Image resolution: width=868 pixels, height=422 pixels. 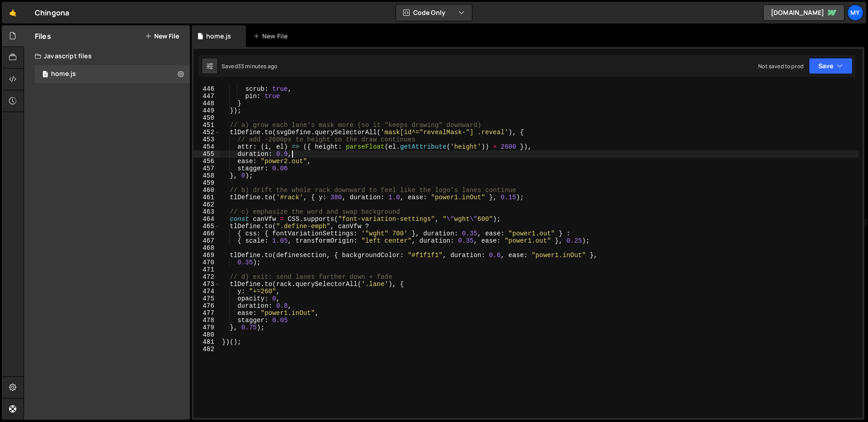 What do you see at coordinates (206, 284) in the screenshot?
I see `div: 473` at bounding box center [206, 284].